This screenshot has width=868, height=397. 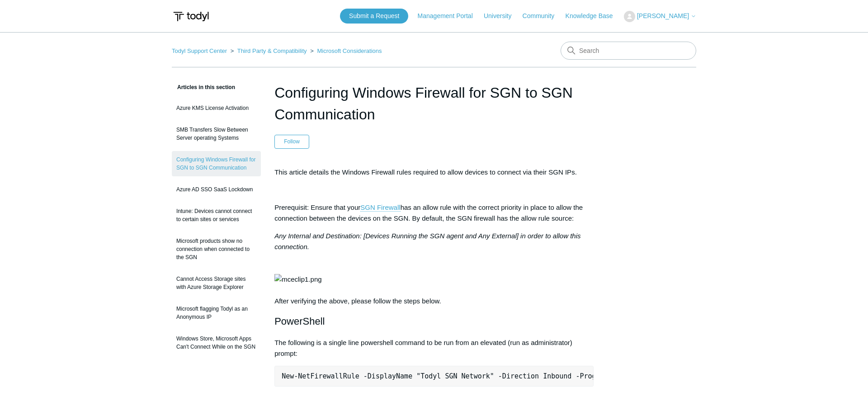 What do you see at coordinates (542, 16) in the screenshot?
I see `a: Community` at bounding box center [542, 16].